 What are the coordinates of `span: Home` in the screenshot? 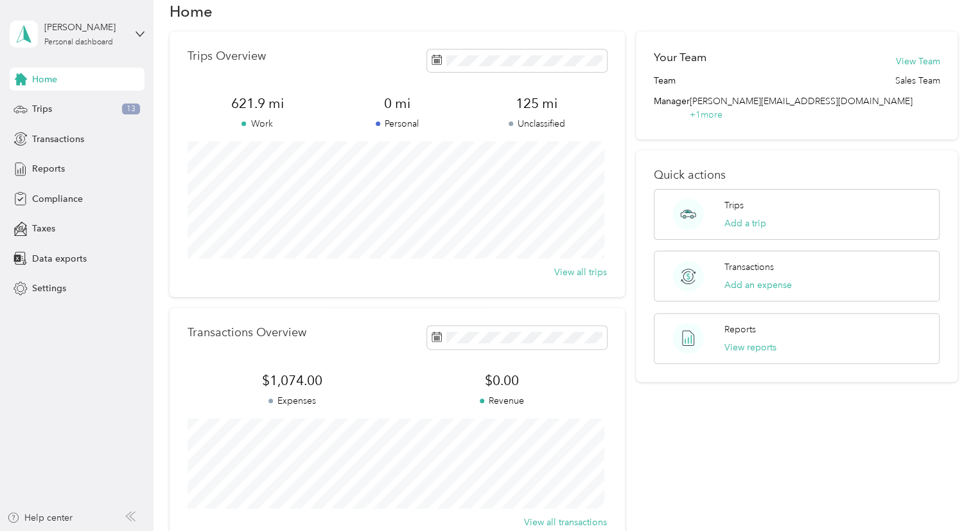 It's located at (44, 79).